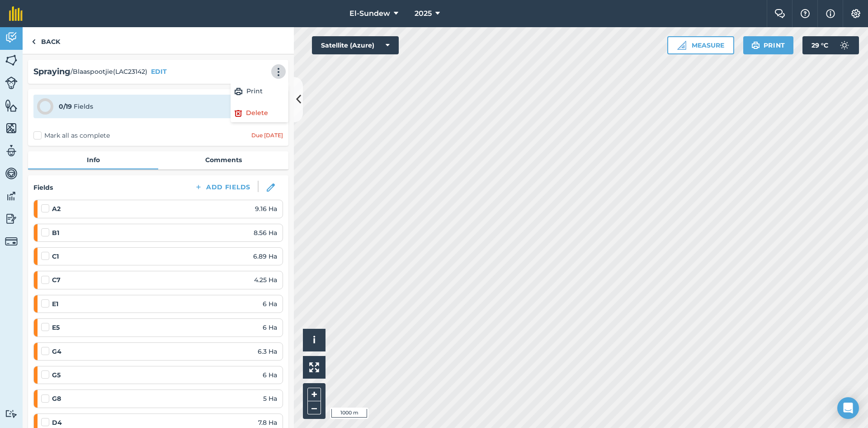  I want to click on img: fieldmargin Logo, so click(16, 14).